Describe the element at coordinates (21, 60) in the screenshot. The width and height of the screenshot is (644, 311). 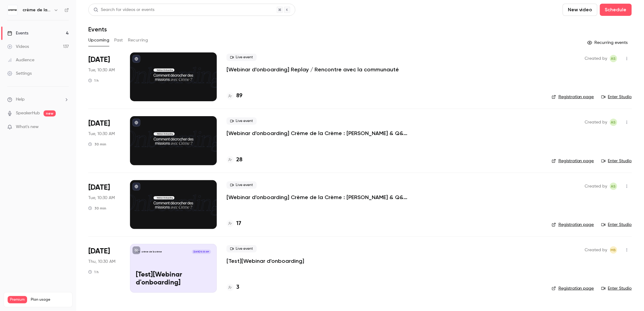
I see `div: Audience` at that location.